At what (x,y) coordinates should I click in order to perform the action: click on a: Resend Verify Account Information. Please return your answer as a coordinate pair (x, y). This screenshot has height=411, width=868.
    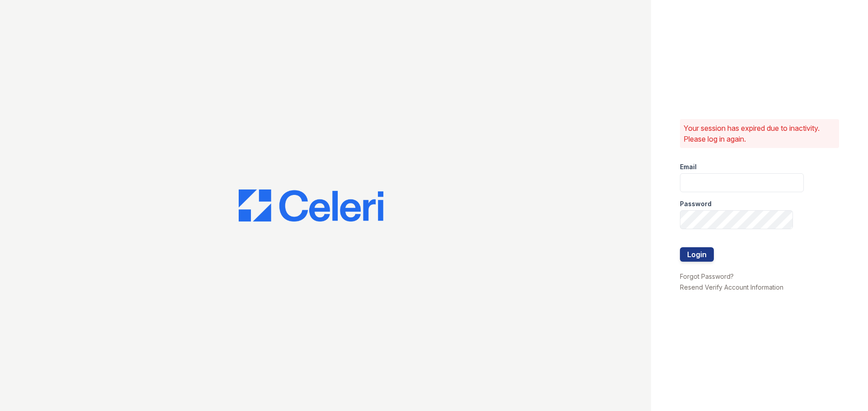
    Looking at the image, I should click on (732, 288).